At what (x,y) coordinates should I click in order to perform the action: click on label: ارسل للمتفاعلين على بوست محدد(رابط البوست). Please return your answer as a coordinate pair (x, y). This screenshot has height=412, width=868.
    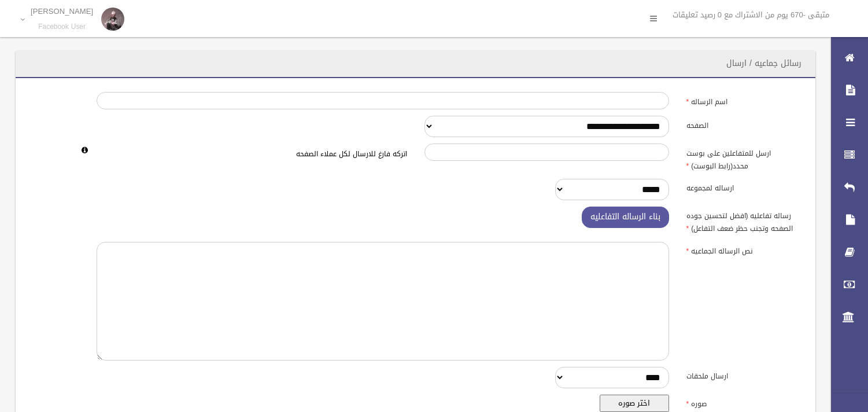
    Looking at the image, I should click on (744, 158).